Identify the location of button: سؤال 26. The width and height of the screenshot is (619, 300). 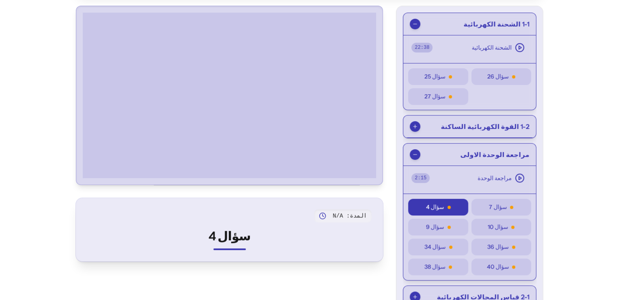
(501, 76).